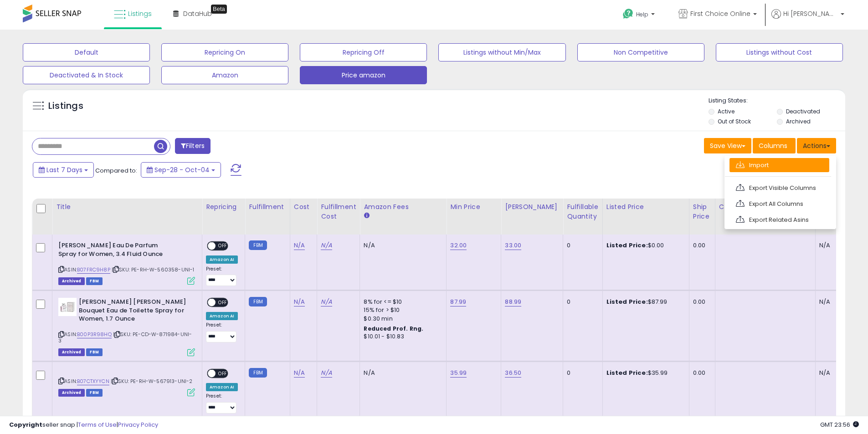  I want to click on div: $87.99, so click(645, 301).